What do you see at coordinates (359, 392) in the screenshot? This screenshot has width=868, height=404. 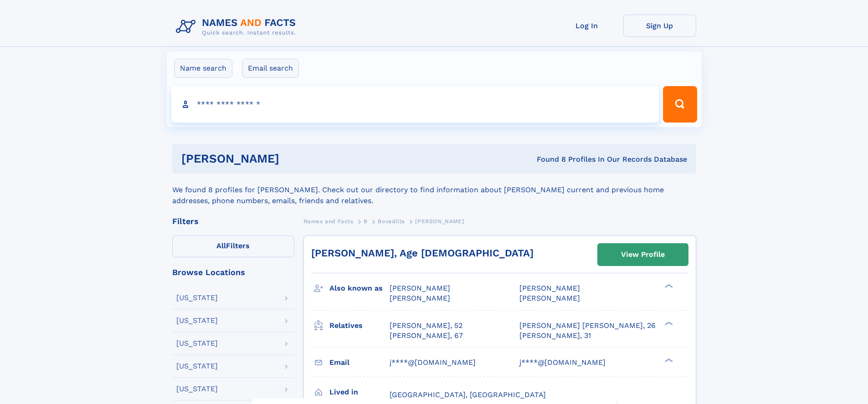 I see `h3: Lived in` at bounding box center [359, 392].